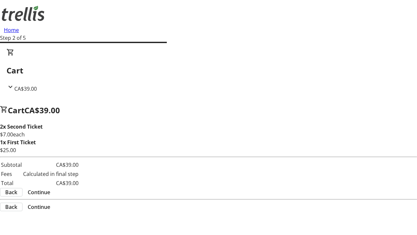 The image size is (417, 235). What do you see at coordinates (11, 183) in the screenshot?
I see `td: Total` at bounding box center [11, 183].